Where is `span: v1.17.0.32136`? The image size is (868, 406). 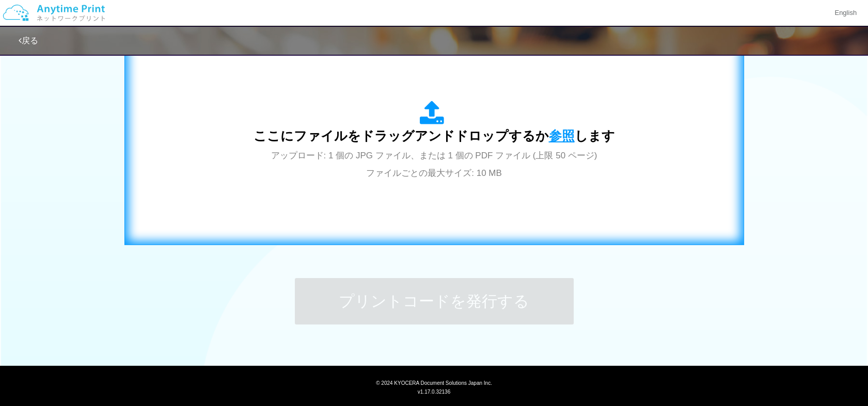 span: v1.17.0.32136 is located at coordinates (434, 392).